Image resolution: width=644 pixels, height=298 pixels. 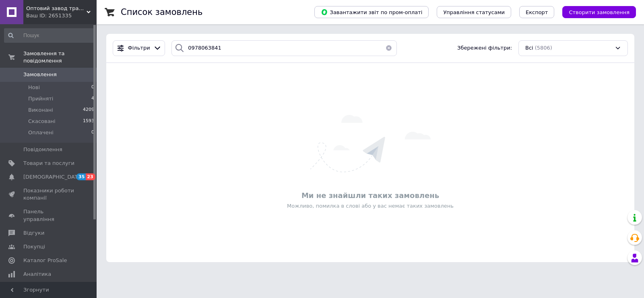 What do you see at coordinates (370, 144) in the screenshot?
I see `img: Нічого не знайдено` at bounding box center [370, 144].